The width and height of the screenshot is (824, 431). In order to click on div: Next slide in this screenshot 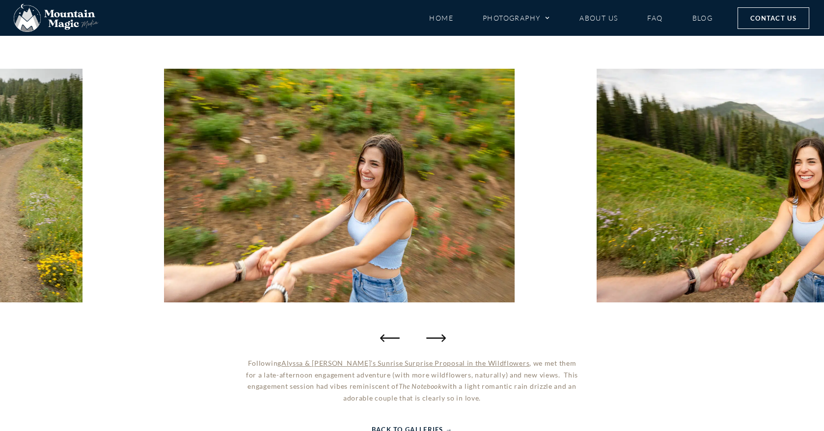, I will do `click(434, 338)`.